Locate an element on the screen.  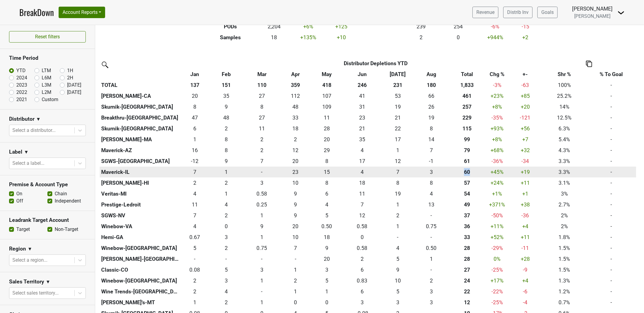
td: +68 % is located at coordinates (497, 151).